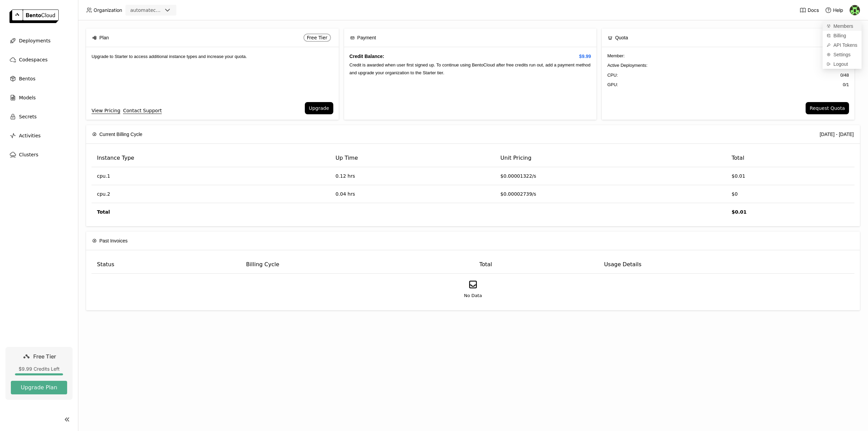 The width and height of the screenshot is (868, 431). What do you see at coordinates (210, 194) in the screenshot?
I see `td: cpu.2` at bounding box center [210, 194].